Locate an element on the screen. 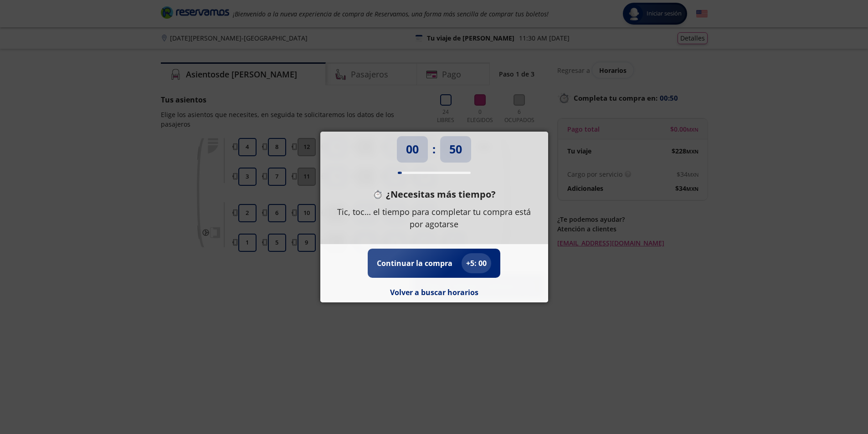 This screenshot has width=868, height=434. p: Tic, toc… el tiempo para completar tu compra está por agotarse is located at coordinates (434, 218).